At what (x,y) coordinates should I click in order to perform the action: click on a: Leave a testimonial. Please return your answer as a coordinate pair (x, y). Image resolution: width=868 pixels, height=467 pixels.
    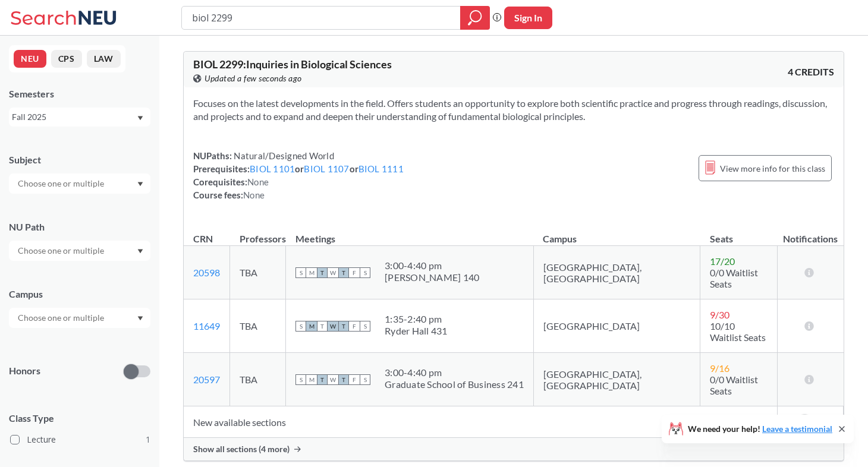
    Looking at the image, I should click on (797, 428).